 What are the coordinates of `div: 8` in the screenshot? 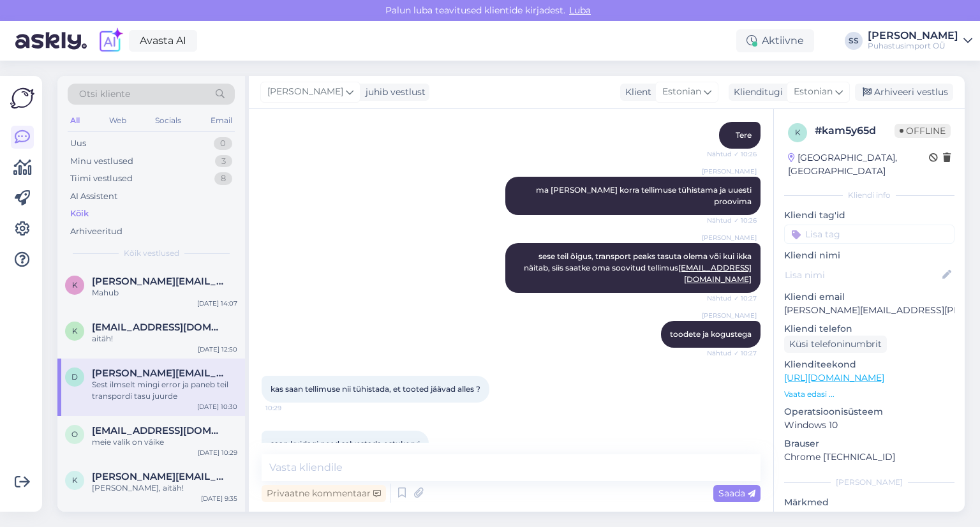 It's located at (223, 178).